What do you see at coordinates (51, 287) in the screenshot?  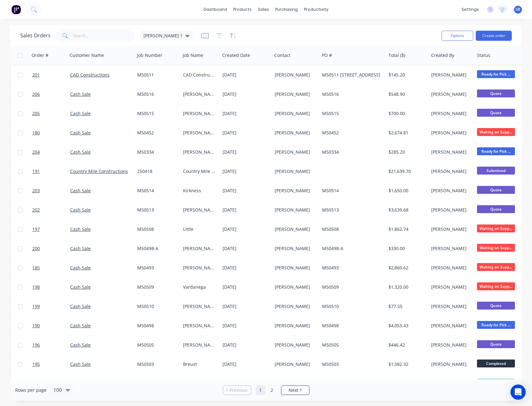 I see `a: 198` at bounding box center [51, 287].